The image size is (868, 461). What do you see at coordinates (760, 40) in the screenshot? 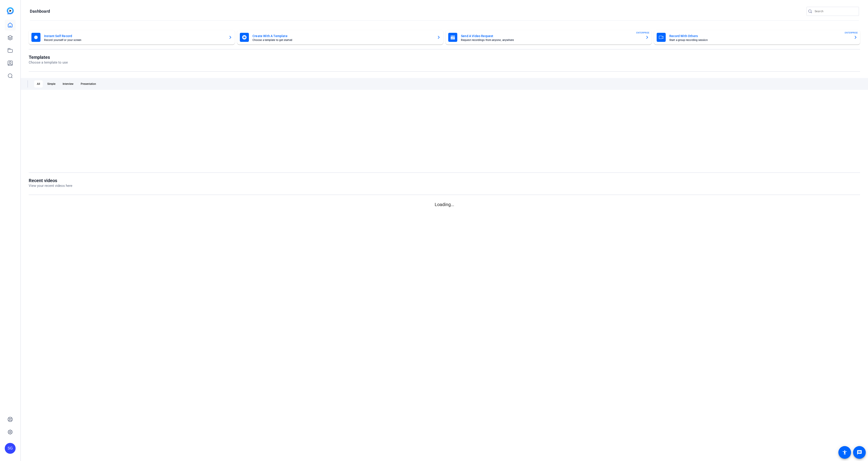
I see `mat-card-subtitle: Start a group recording session` at bounding box center [760, 40].